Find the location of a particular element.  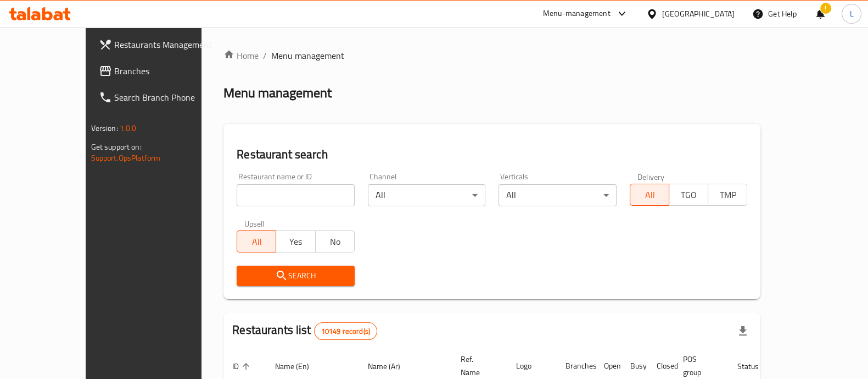

a: Support.OpsPlatform is located at coordinates (126, 158).